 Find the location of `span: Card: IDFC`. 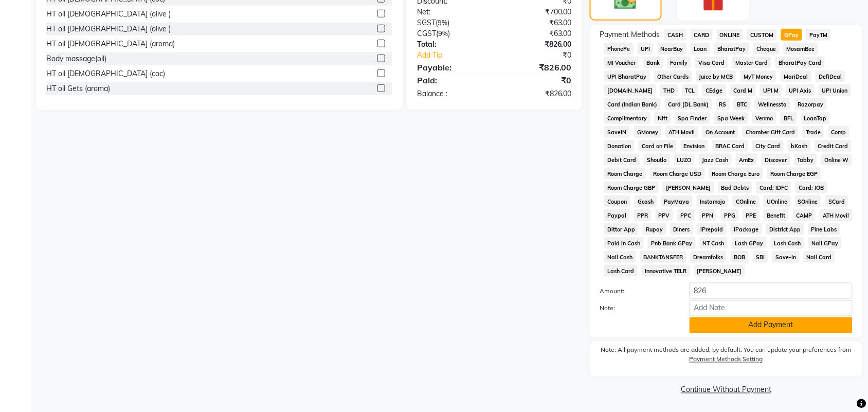

span: Card: IDFC is located at coordinates (774, 187).